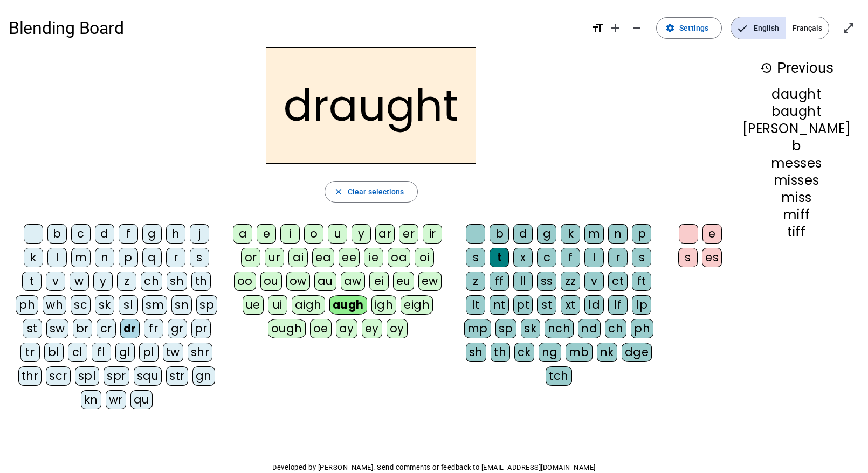 This screenshot has width=868, height=473. What do you see at coordinates (287, 329) in the screenshot?
I see `div: ough` at bounding box center [287, 329].